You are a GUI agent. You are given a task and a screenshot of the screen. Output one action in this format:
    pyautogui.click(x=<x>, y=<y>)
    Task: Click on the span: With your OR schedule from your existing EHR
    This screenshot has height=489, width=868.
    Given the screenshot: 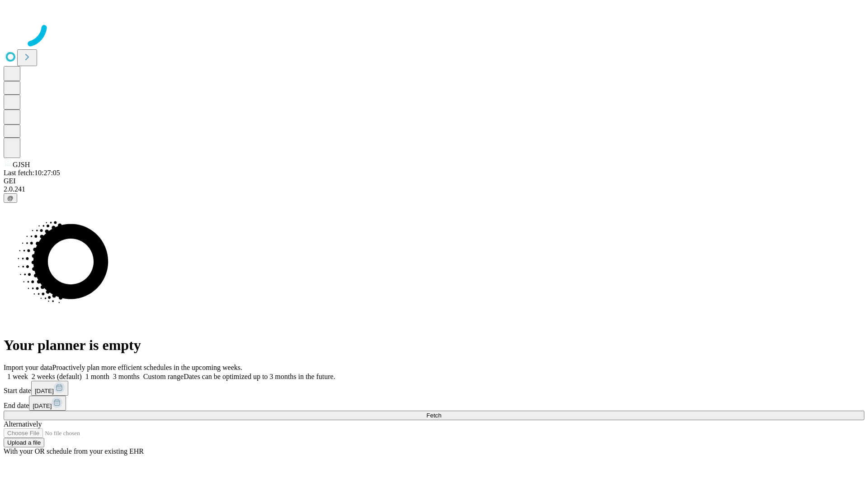 What is the action you would take?
    pyautogui.click(x=73, y=451)
    